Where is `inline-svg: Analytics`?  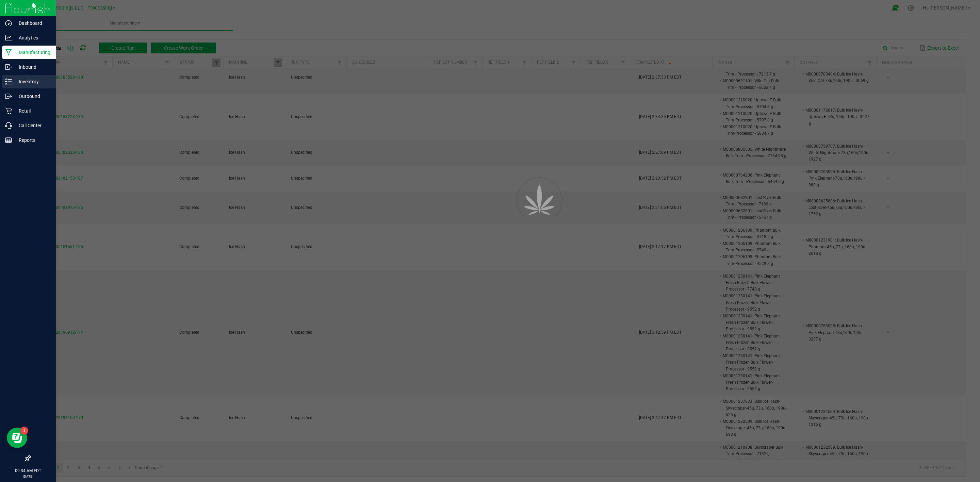 inline-svg: Analytics is located at coordinates (8, 38).